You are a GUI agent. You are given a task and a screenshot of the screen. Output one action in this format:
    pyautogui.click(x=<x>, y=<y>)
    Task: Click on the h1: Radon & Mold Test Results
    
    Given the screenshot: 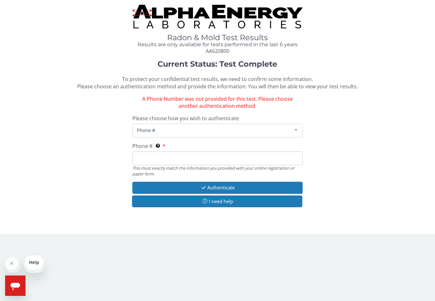 What is the action you would take?
    pyautogui.click(x=217, y=38)
    